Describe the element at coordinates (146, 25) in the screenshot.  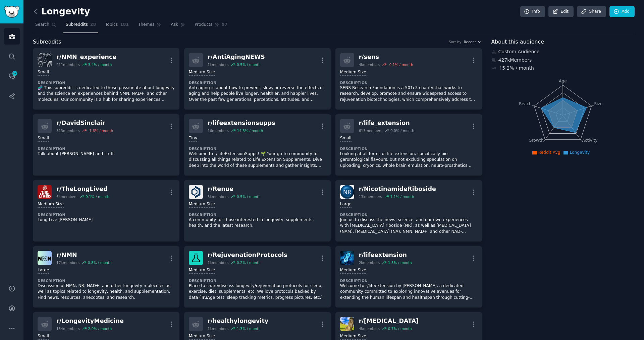
I see `span: Themes` at that location.